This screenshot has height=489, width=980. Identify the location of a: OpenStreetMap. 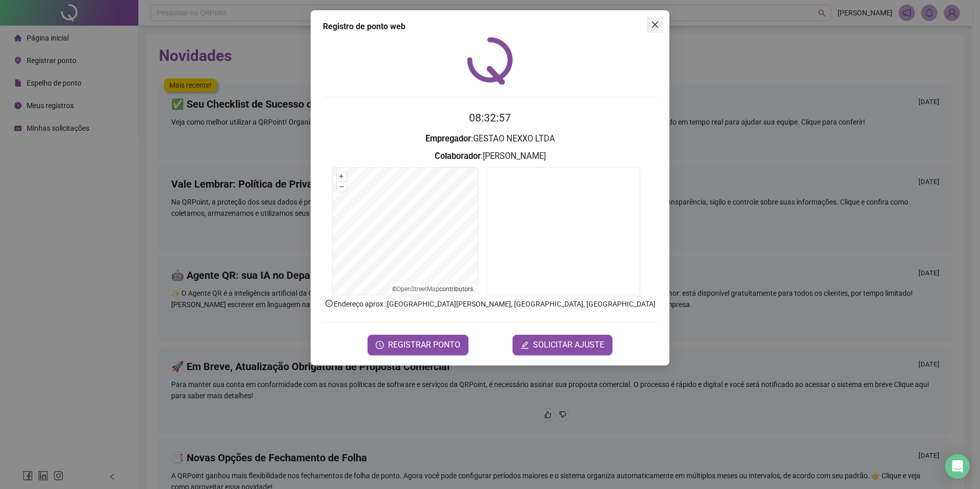
(418, 289).